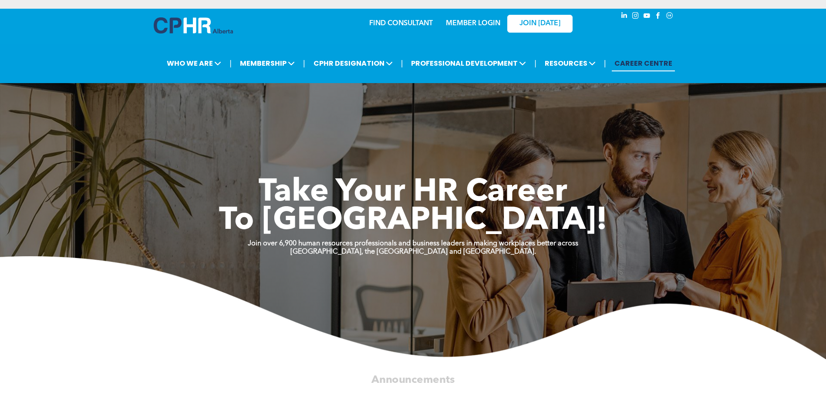 The width and height of the screenshot is (826, 402). Describe the element at coordinates (413, 244) in the screenshot. I see `strong: Join over 6,900 human resources professionals and business leaders in making workplaces better ac...` at that location.